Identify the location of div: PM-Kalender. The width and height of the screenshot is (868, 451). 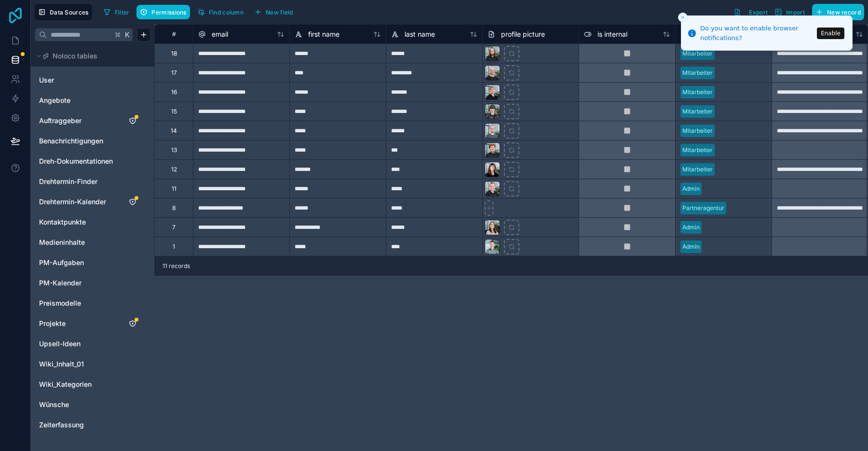
(92, 283).